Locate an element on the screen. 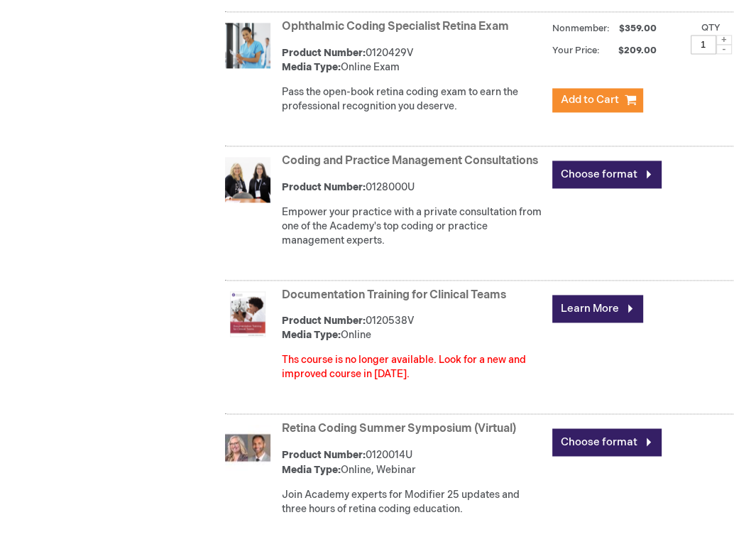 Image resolution: width=756 pixels, height=537 pixels. a: Coding and Practice Management Consultations is located at coordinates (410, 160).